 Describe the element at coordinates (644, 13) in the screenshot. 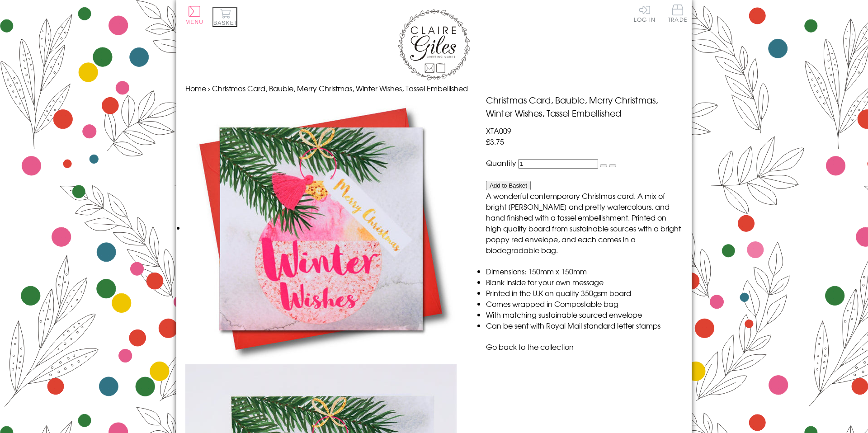

I see `a: Log In` at that location.